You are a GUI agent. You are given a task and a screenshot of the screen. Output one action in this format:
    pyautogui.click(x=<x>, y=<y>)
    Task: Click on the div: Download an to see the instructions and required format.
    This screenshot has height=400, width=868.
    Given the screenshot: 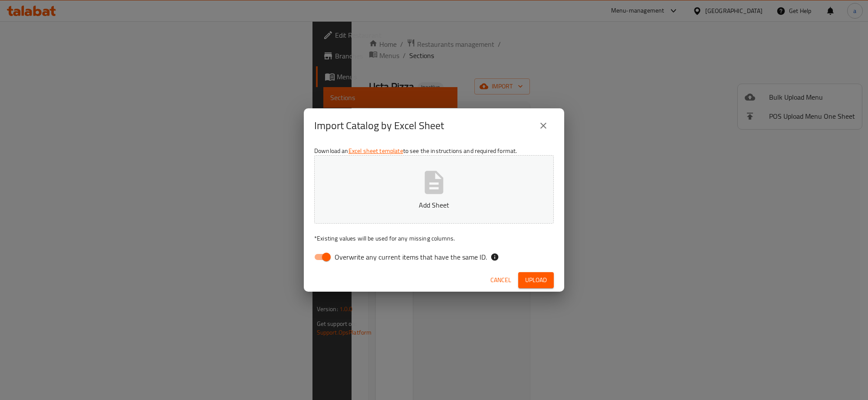 What is the action you would take?
    pyautogui.click(x=434, y=206)
    